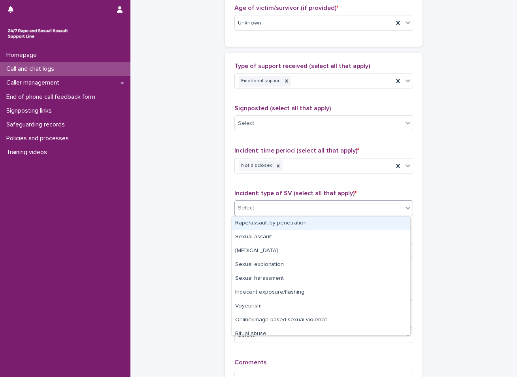  I want to click on p: Safeguarding records, so click(37, 124).